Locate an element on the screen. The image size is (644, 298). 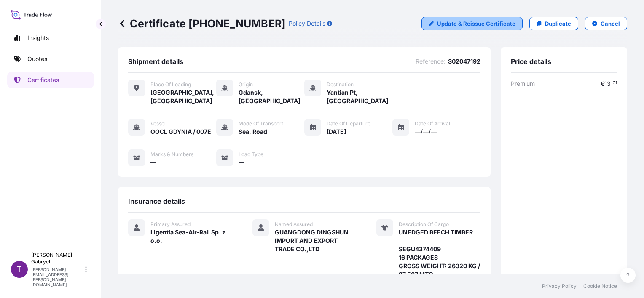
span: Sea, Road is located at coordinates (253, 132).